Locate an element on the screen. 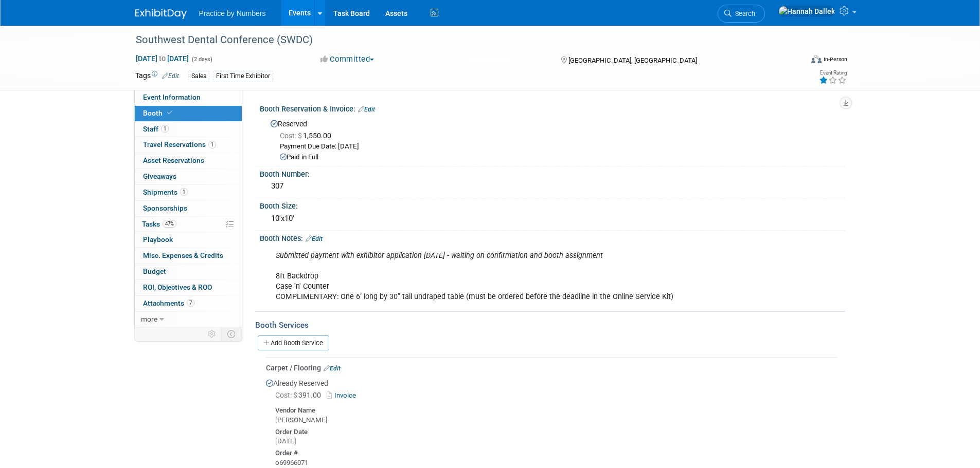  div: Order # is located at coordinates (556, 452).